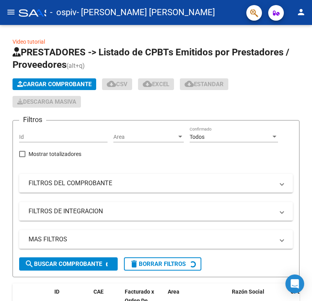  Describe the element at coordinates (68, 264) in the screenshot. I see `button: Buscar Comprobante` at that location.